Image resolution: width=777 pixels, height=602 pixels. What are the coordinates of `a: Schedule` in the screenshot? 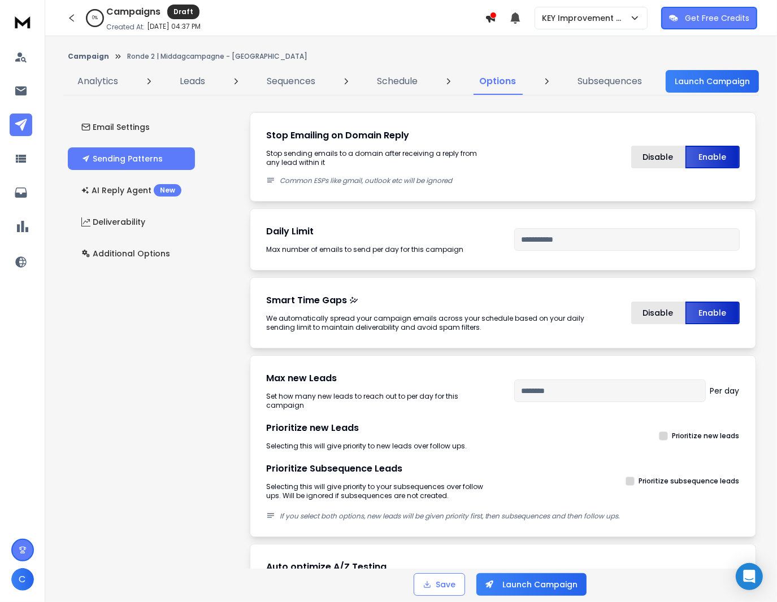 It's located at (397, 81).